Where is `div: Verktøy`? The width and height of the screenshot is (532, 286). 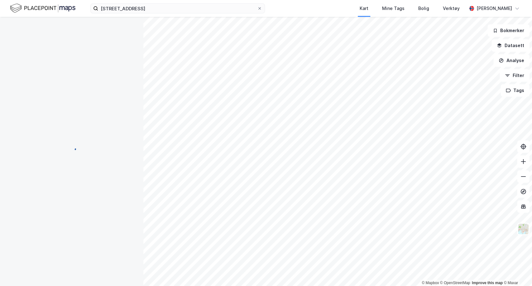 div: Verktøy is located at coordinates (451, 8).